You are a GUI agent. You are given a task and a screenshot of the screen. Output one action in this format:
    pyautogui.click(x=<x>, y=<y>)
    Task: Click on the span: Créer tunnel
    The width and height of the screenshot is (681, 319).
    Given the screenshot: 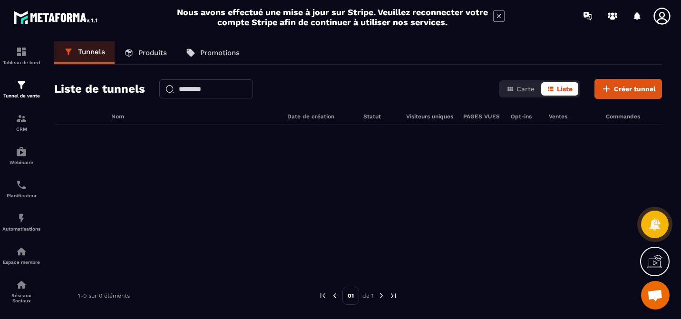 What is the action you would take?
    pyautogui.click(x=635, y=89)
    